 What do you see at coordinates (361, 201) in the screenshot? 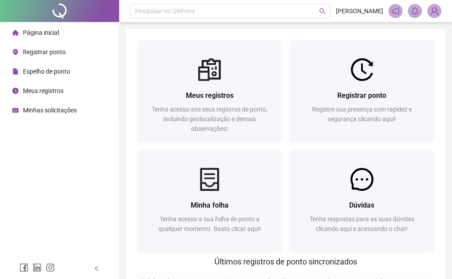
I see `a: DúvidasTenha respostas para as suas dúvidas clicando aqui e acessando o chat!` at bounding box center [361, 201].